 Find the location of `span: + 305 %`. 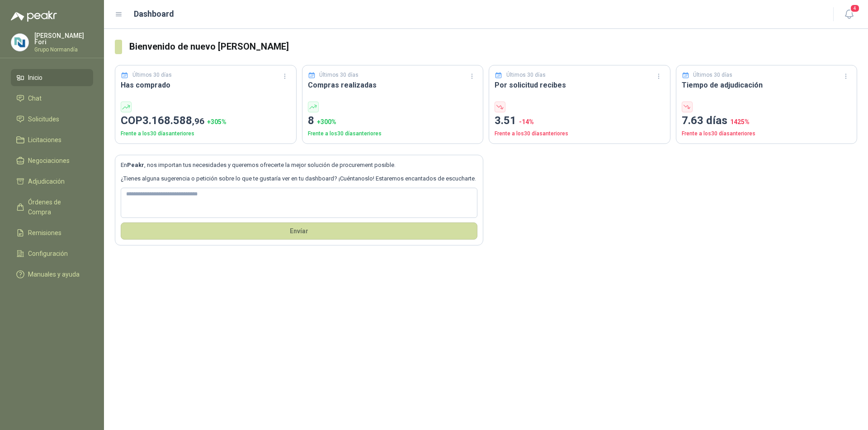

span: + 305 % is located at coordinates (217, 122).